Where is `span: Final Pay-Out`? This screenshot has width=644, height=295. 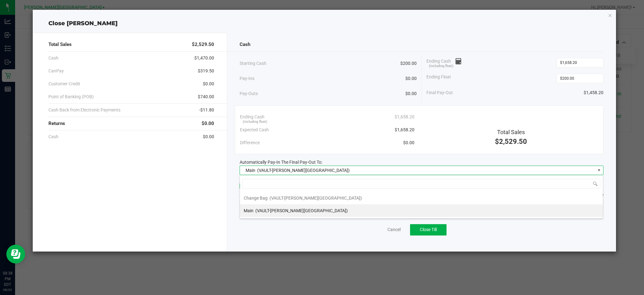
span: Final Pay-Out is located at coordinates (440, 93).